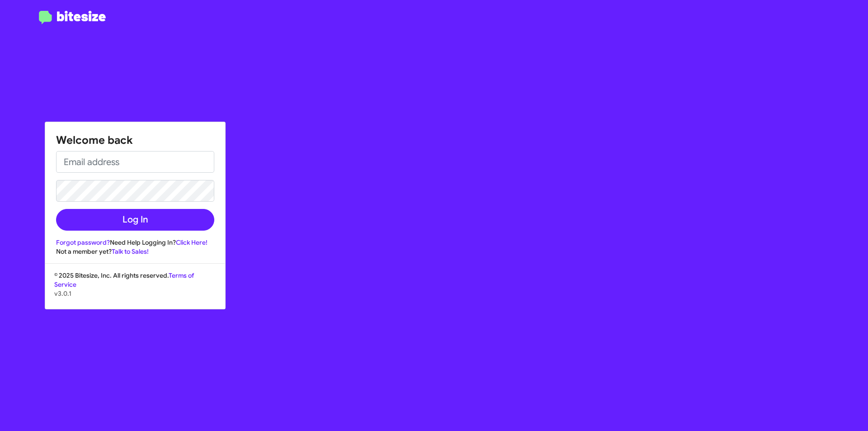 The image size is (868, 431). I want to click on a: Click Here!, so click(192, 242).